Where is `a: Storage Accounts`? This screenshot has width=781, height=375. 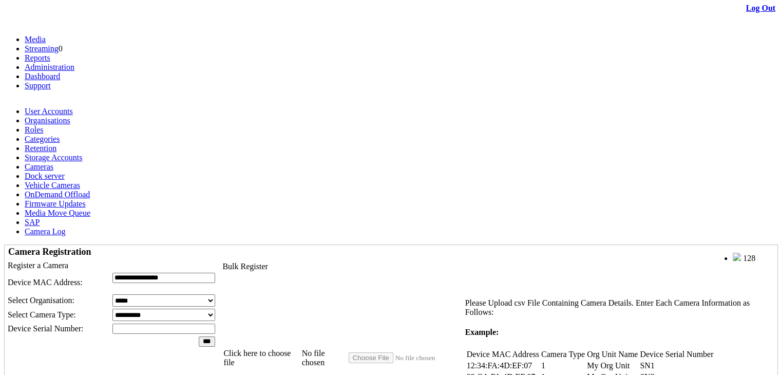 a: Storage Accounts is located at coordinates (53, 157).